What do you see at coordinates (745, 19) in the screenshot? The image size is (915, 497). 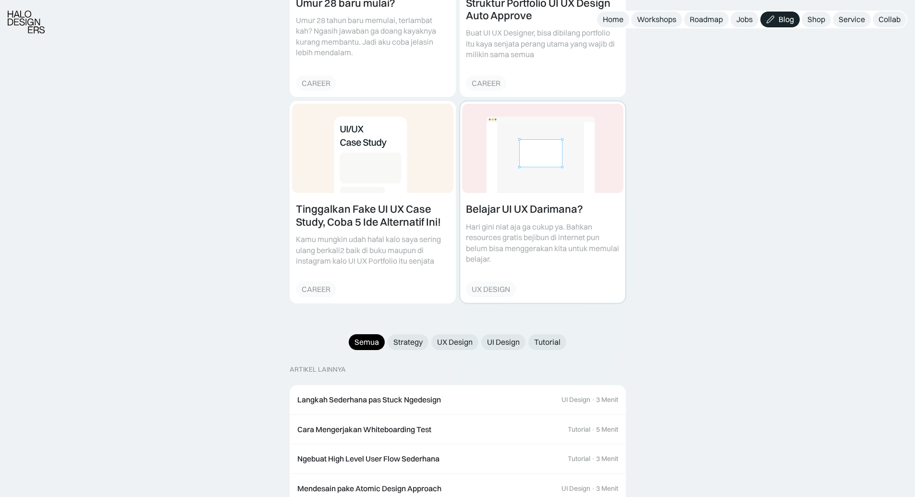 I see `a: Jobs` at bounding box center [745, 19].